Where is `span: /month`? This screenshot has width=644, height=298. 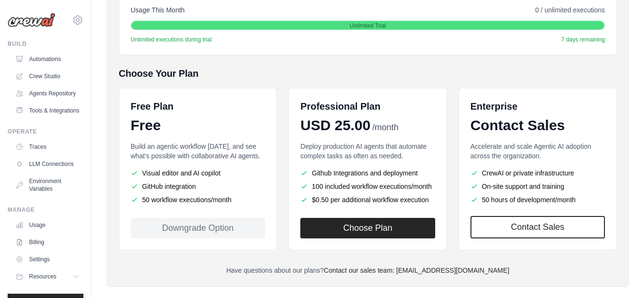 span: /month is located at coordinates (386, 127).